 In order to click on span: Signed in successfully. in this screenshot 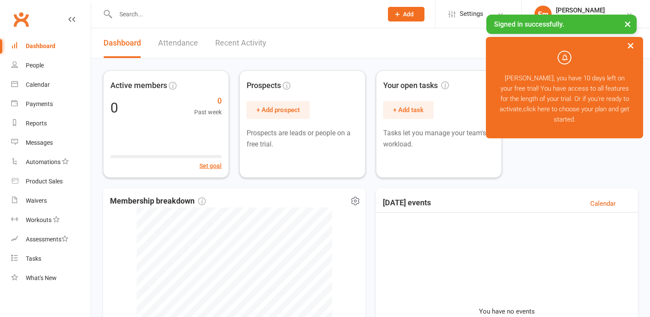, I will do `click(529, 24)`.